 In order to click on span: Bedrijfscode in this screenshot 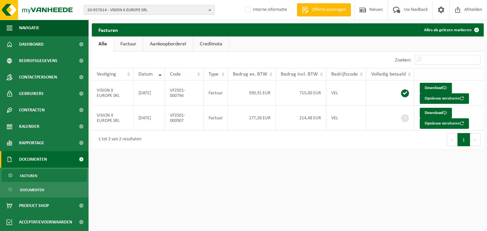, I will do `click(345, 74)`.